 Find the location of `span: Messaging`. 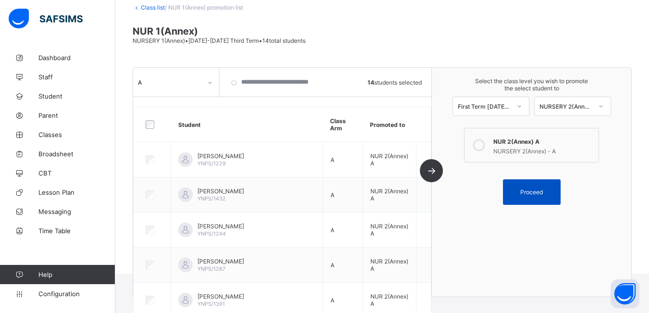

span: Messaging is located at coordinates (77, 211).